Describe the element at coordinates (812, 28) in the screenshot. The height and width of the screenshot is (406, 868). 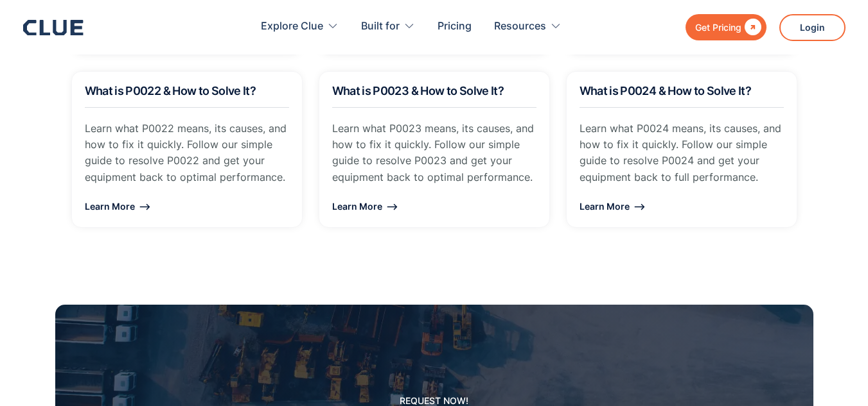
I see `a: Login` at that location.